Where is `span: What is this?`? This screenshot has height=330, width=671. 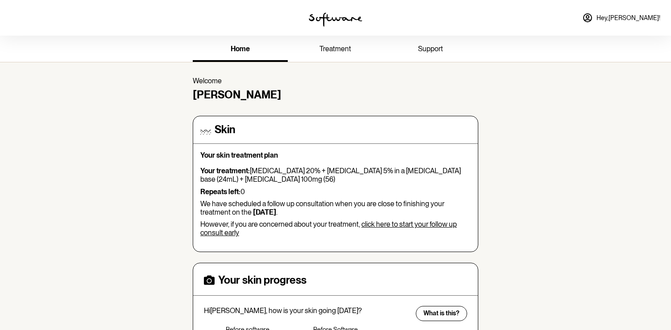 span: What is this? is located at coordinates (441, 313).